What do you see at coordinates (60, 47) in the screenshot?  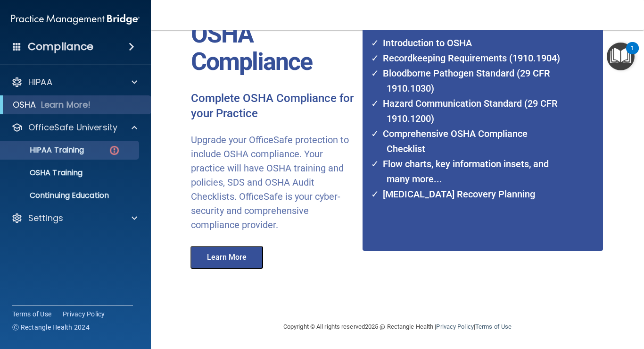 I see `h4: Compliance` at bounding box center [60, 47].